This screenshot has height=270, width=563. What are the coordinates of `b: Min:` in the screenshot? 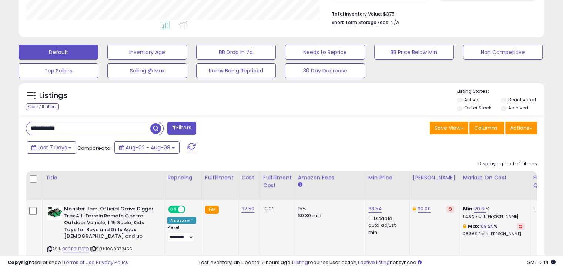 It's located at (468, 209).